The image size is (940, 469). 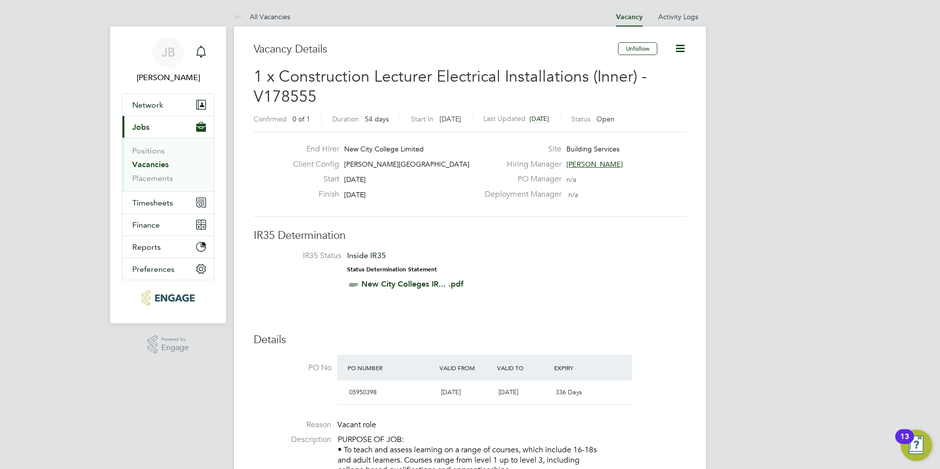 I want to click on label: Reason, so click(x=293, y=425).